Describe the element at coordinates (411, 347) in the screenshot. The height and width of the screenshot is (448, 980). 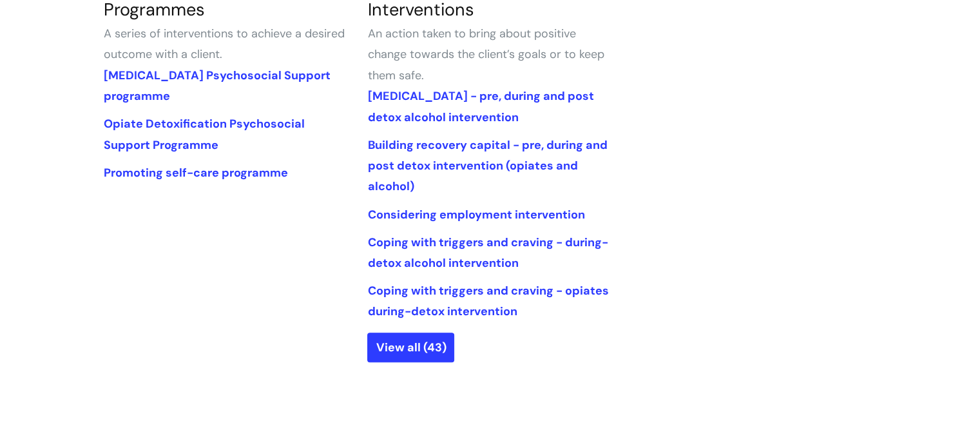
I see `a: View all (43)` at that location.